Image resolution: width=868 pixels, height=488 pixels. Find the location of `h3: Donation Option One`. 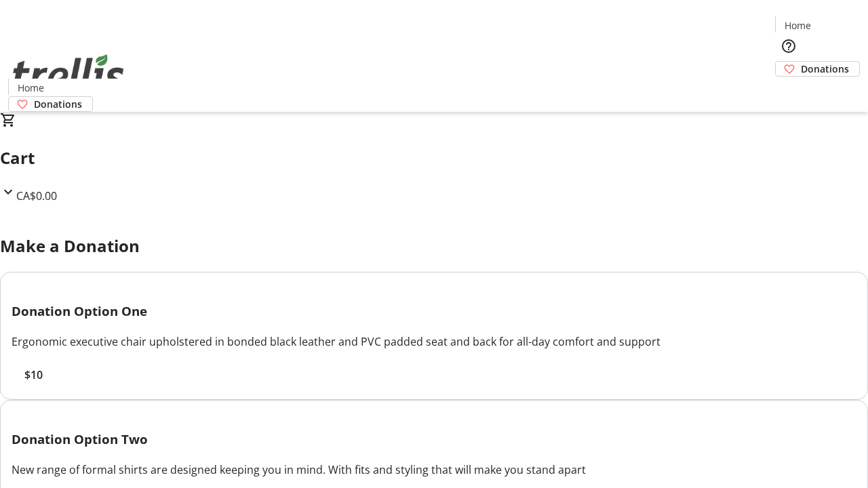

h3: Donation Option One is located at coordinates (434, 311).